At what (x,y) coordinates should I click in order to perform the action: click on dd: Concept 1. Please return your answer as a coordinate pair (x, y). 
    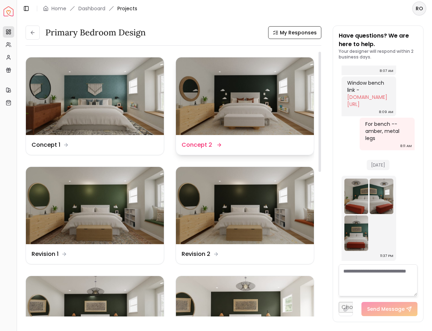
    Looking at the image, I should click on (46, 145).